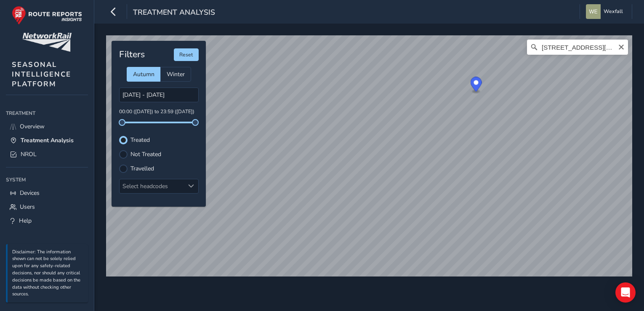  I want to click on div: Treatment, so click(47, 113).